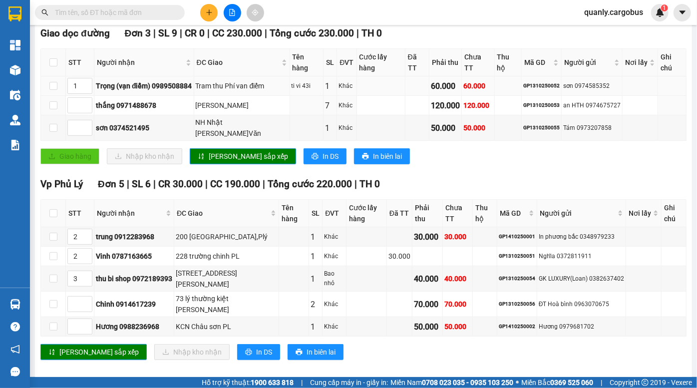 The image size is (697, 388). Describe the element at coordinates (15, 349) in the screenshot. I see `span: notification` at that location.